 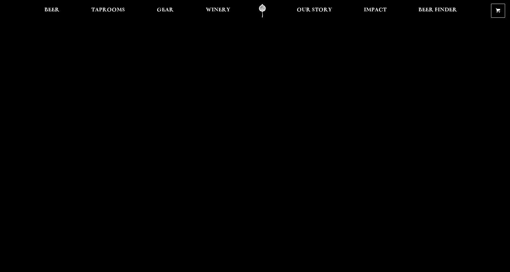 I want to click on a: Winery, so click(x=218, y=11).